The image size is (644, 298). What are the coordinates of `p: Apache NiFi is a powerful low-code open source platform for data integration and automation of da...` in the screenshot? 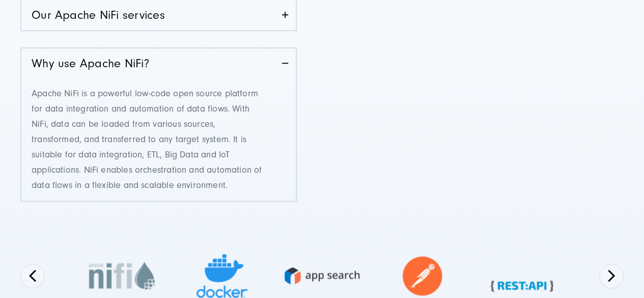 It's located at (147, 140).